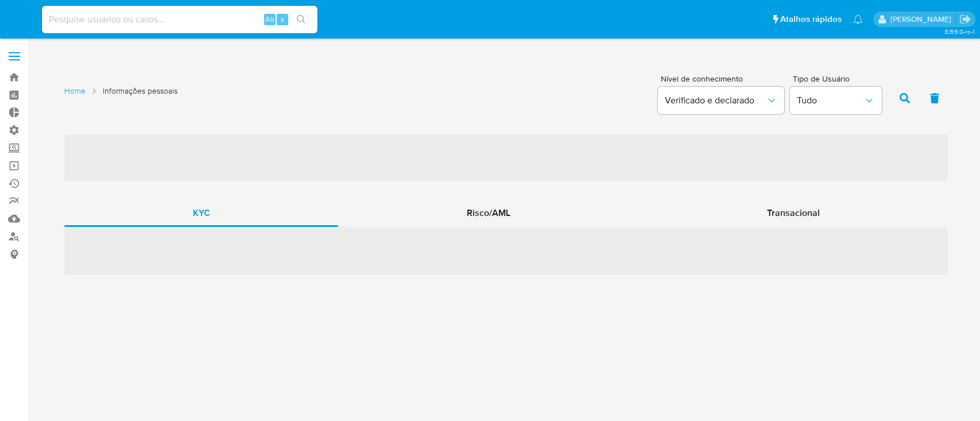 Image resolution: width=980 pixels, height=421 pixels. I want to click on span: Risco/AML, so click(488, 212).